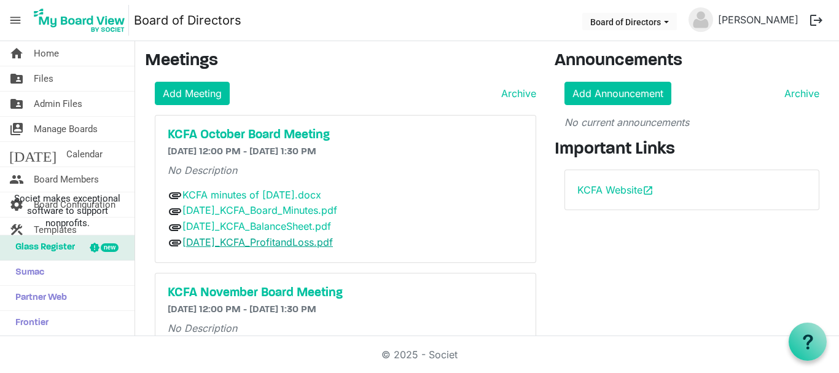 This screenshot has width=839, height=373. I want to click on span: Home, so click(46, 53).